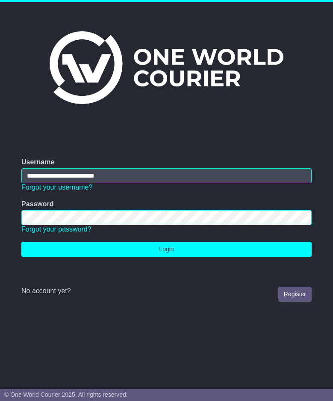 The height and width of the screenshot is (401, 333). I want to click on button: Login, so click(166, 249).